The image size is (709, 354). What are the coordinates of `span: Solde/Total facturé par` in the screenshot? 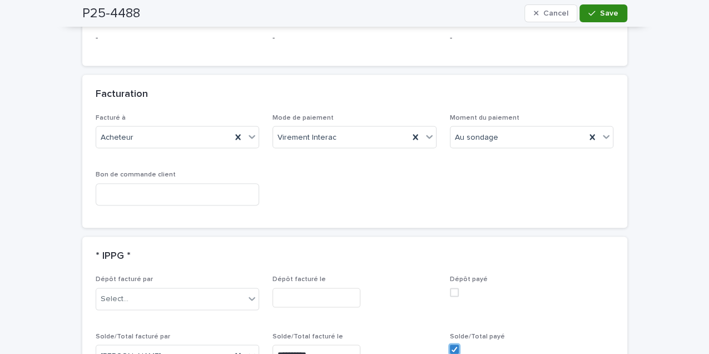 It's located at (133, 336).